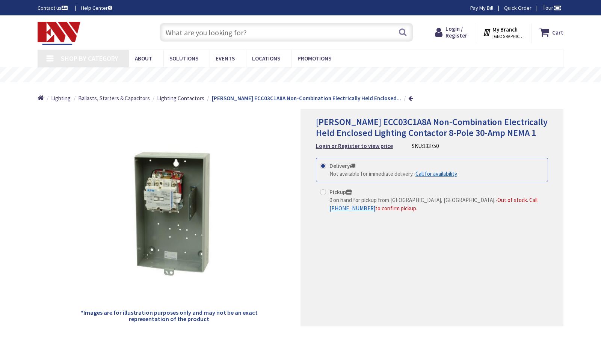  Describe the element at coordinates (436, 173) in the screenshot. I see `a: Call for availability` at that location.